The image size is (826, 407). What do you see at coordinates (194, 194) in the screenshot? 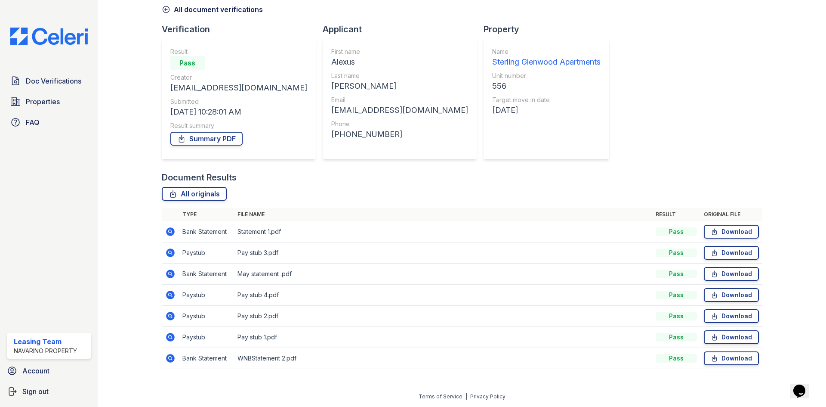
I see `a: All originals` at bounding box center [194, 194].